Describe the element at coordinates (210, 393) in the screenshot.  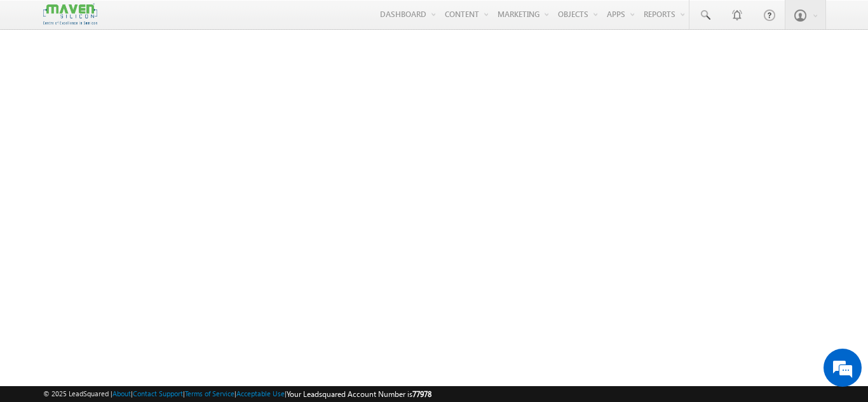
I see `a: Terms of Service` at that location.